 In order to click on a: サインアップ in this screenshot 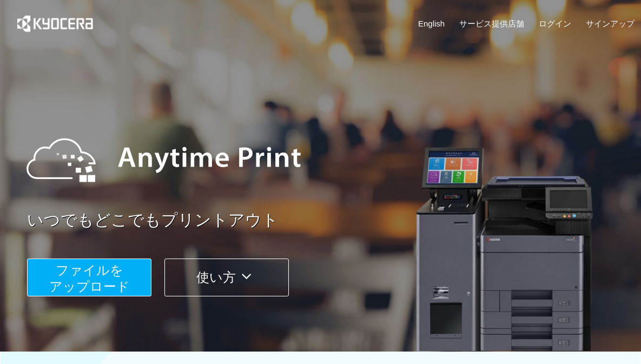, I will do `click(611, 24)`.